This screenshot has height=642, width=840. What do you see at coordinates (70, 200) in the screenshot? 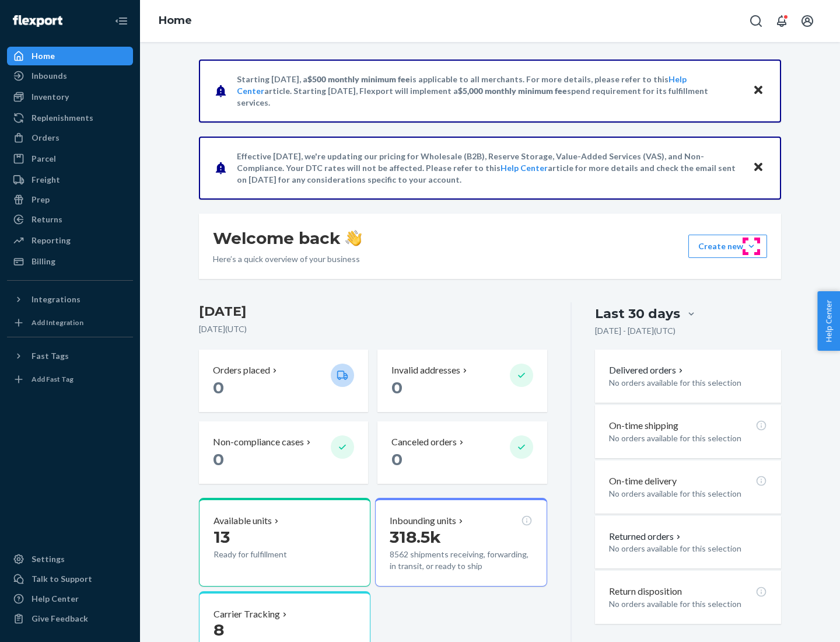
I see `a: Prep` at bounding box center [70, 200].